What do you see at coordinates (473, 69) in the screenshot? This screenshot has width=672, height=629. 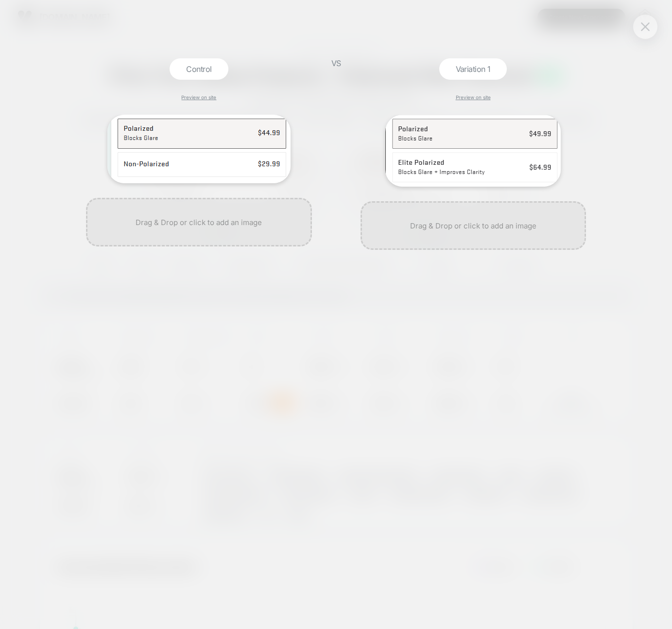 I see `div: Variation 1` at bounding box center [473, 69].